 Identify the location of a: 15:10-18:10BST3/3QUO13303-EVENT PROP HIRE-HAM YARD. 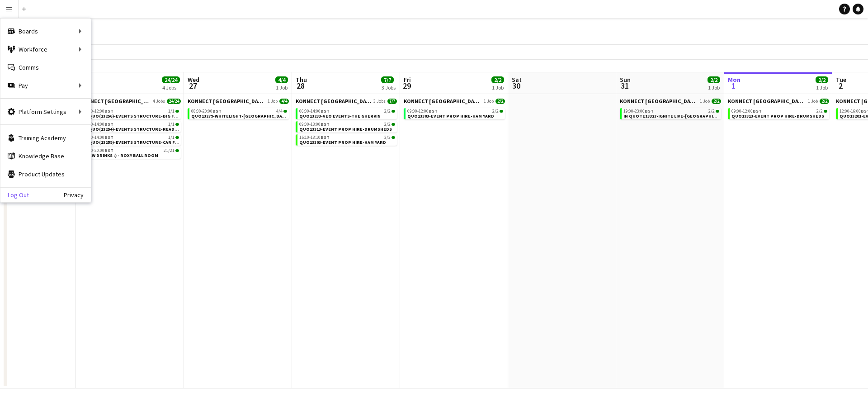
(347, 139).